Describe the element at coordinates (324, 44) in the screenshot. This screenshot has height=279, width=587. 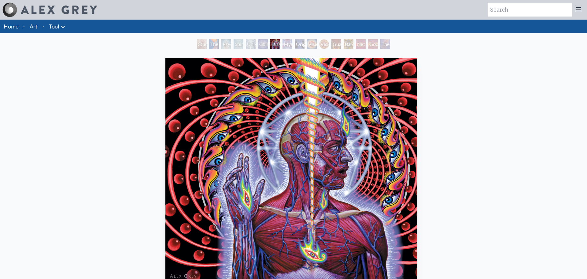
I see `div: Vision Crystal Tondo` at that location.